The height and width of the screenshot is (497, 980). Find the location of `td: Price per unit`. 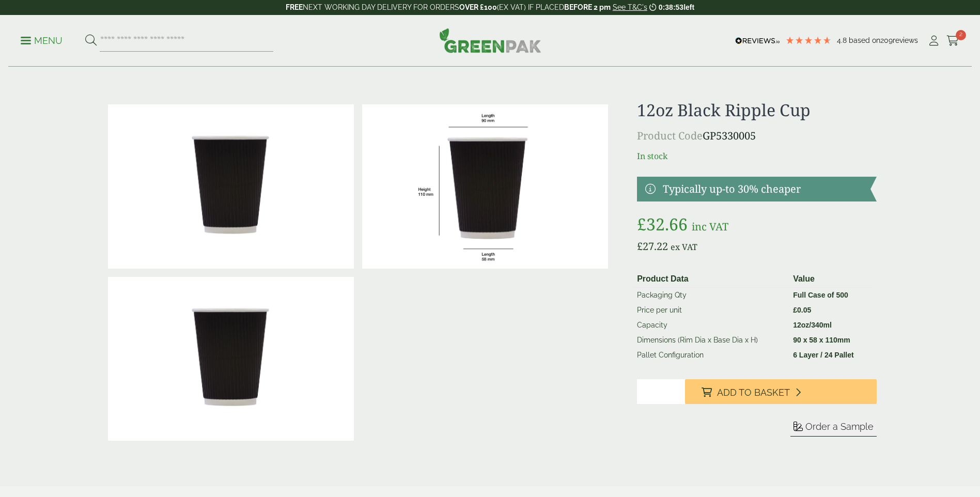

td: Price per unit is located at coordinates (711, 310).